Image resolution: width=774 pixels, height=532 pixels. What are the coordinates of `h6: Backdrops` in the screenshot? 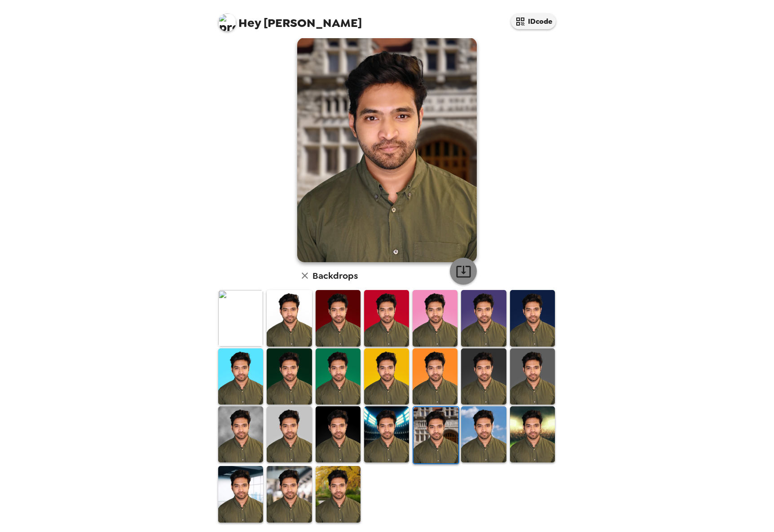 It's located at (335, 276).